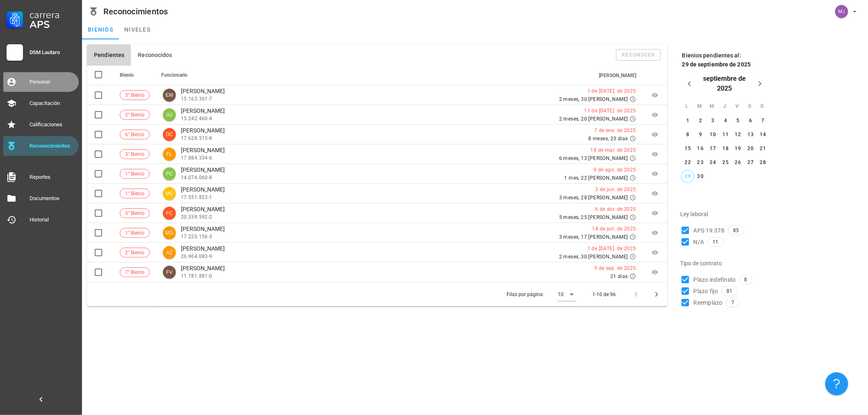  I want to click on div: 26, so click(738, 162).